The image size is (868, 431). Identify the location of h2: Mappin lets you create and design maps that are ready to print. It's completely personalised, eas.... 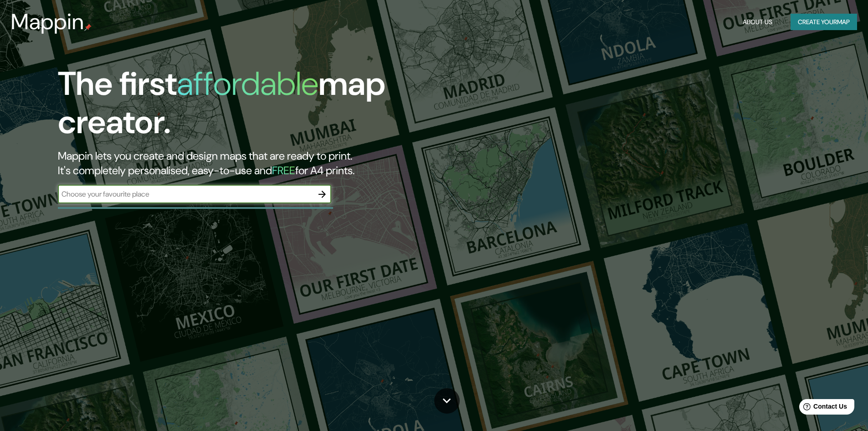
(275, 163).